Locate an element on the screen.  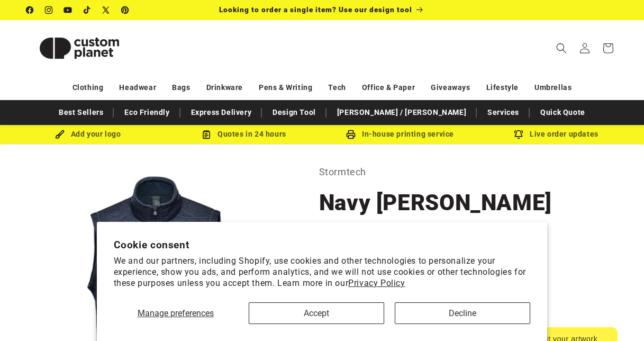
a: Pens & Writing is located at coordinates (285, 87).